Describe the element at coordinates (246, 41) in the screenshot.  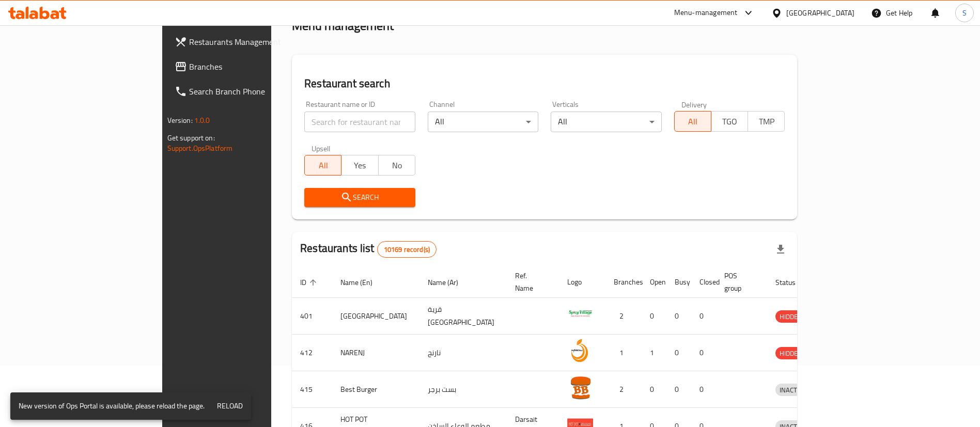
I see `a: Restaurants Management` at that location.